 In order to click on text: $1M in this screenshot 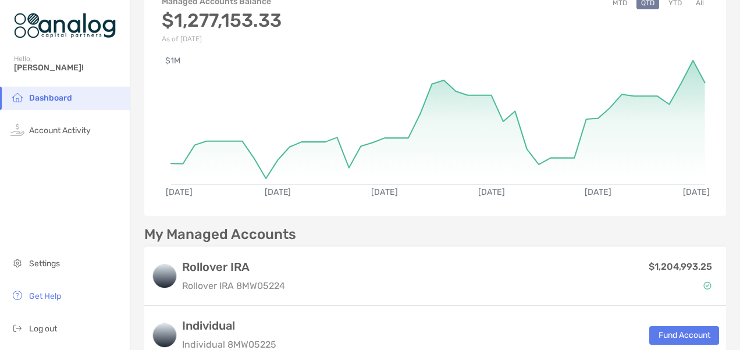, I will do `click(173, 60)`.